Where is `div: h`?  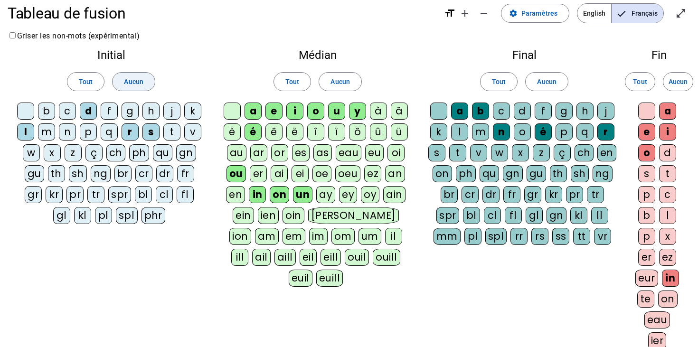 div: h is located at coordinates (585, 111).